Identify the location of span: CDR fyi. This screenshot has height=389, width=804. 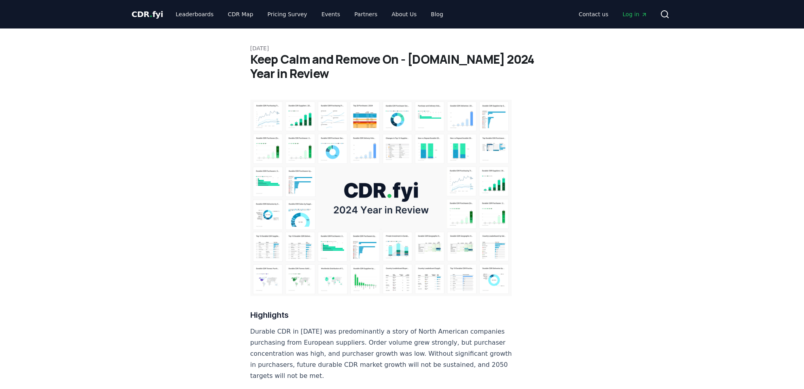
(147, 14).